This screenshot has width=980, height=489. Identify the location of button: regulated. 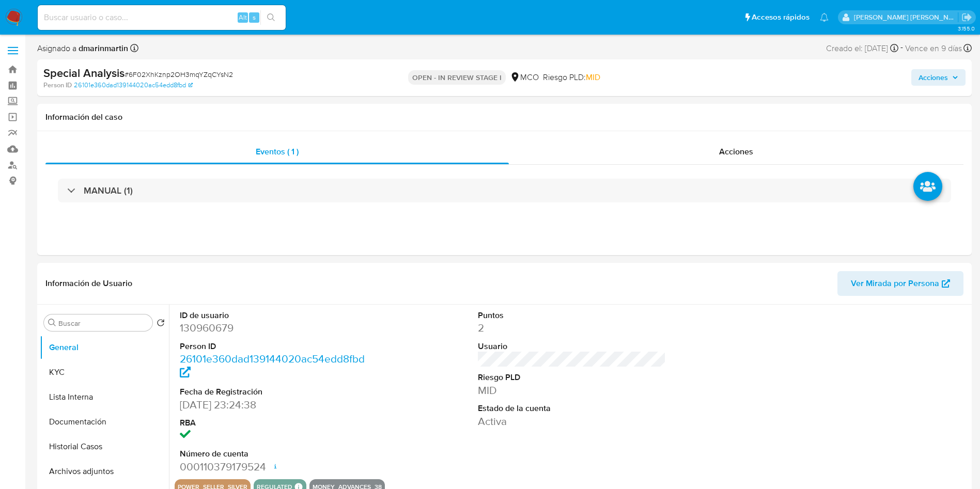
(274, 487).